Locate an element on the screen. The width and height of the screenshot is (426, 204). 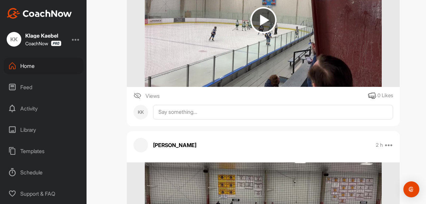
div: Templates is located at coordinates (44, 151).